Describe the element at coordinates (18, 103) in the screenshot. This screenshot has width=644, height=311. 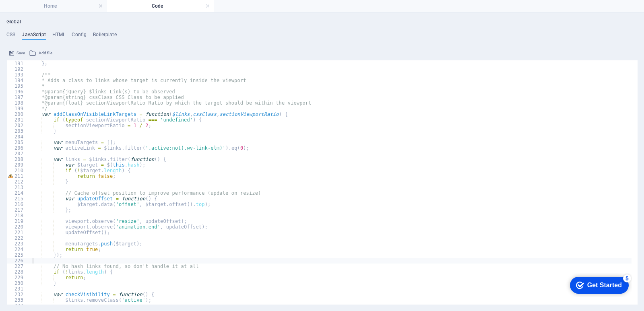
I see `div: 198` at that location.